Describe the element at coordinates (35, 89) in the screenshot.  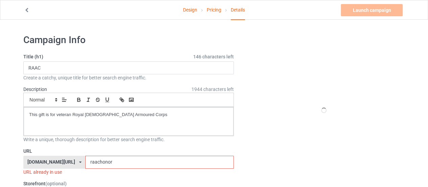
I see `label: Description` at that location.